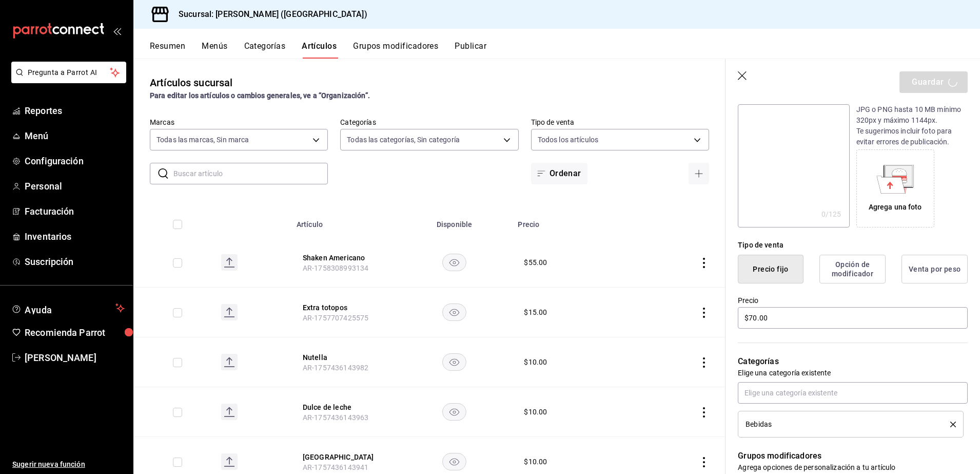 Image resolution: width=980 pixels, height=474 pixels. I want to click on span: Inventarios, so click(74, 236).